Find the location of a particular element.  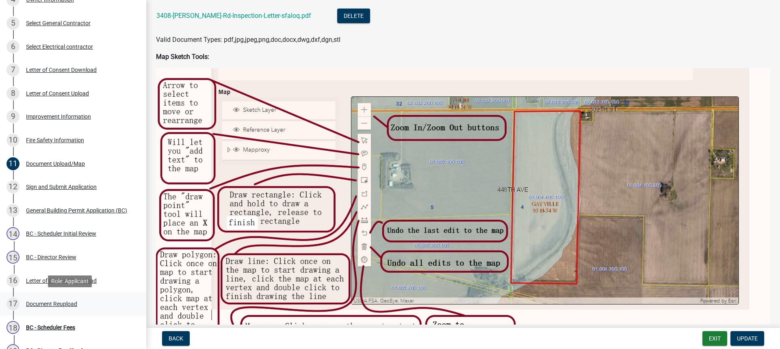

div: BC - Scheduler Initial Review is located at coordinates (61, 234).